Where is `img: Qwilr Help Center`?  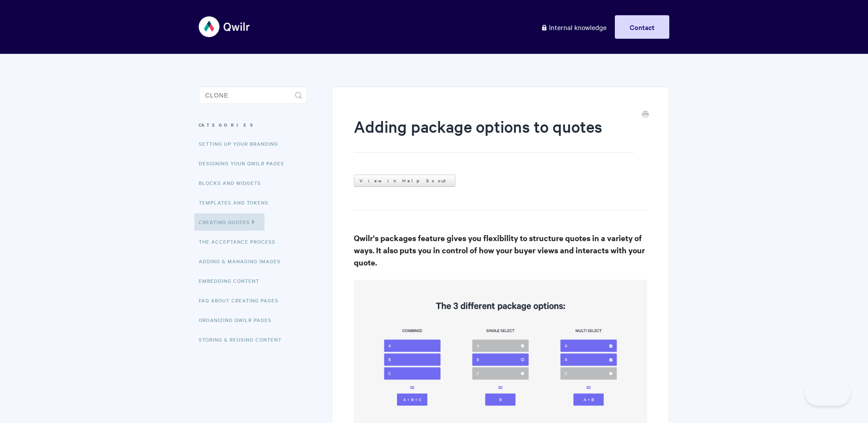 img: Qwilr Help Center is located at coordinates (224, 27).